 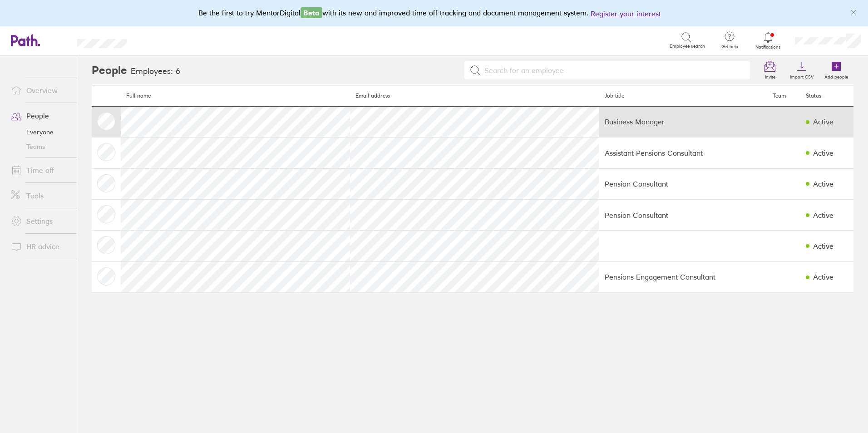 I want to click on h3: Employees: 6, so click(x=155, y=71).